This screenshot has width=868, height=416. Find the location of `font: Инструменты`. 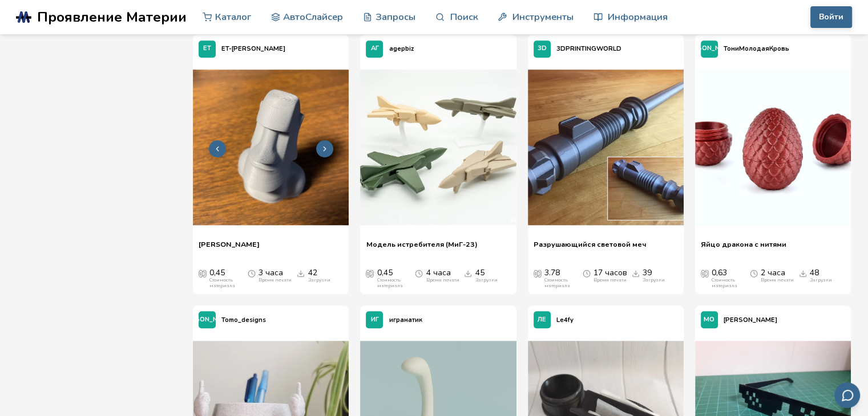

font: Инструменты is located at coordinates (542, 17).